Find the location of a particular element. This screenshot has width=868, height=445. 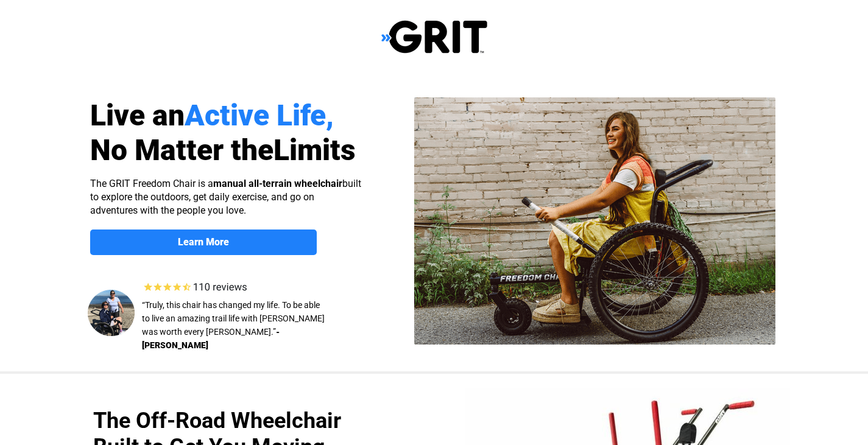

strong: manual all-terrain wheelchair is located at coordinates (278, 183).